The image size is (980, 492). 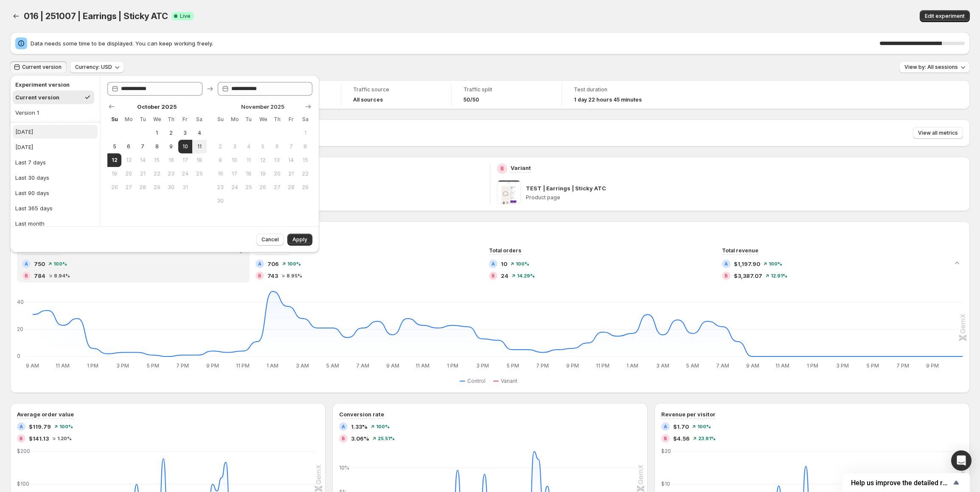 I want to click on button: Version 1, so click(x=54, y=112).